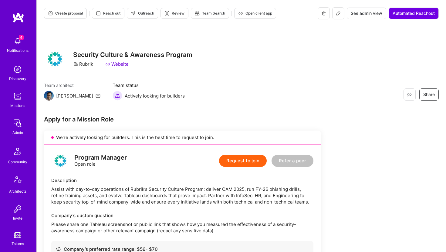 The width and height of the screenshot is (446, 252). What do you see at coordinates (18, 69) in the screenshot?
I see `img: discovery` at bounding box center [18, 69].